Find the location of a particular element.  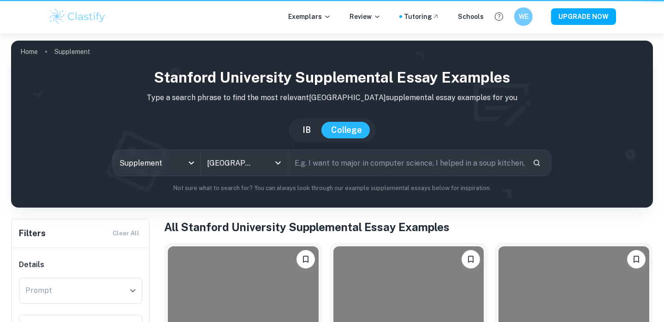

div: Supplement is located at coordinates (156, 163).